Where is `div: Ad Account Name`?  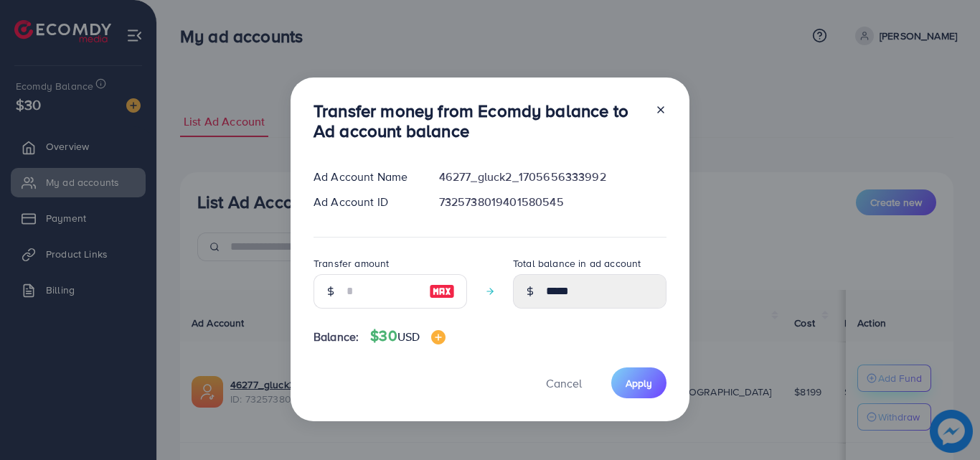 div: Ad Account Name is located at coordinates (365, 177).